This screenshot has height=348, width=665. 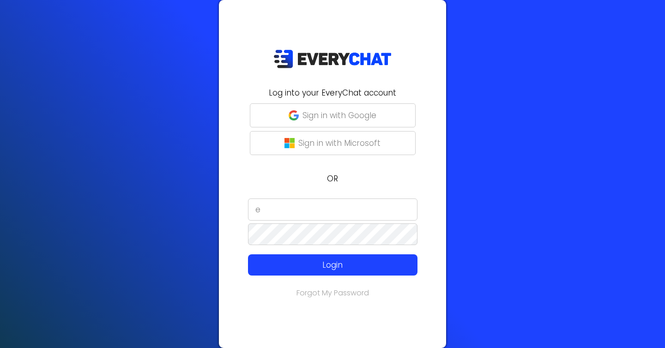 What do you see at coordinates (339, 115) in the screenshot?
I see `p: Sign in with Google` at bounding box center [339, 115].